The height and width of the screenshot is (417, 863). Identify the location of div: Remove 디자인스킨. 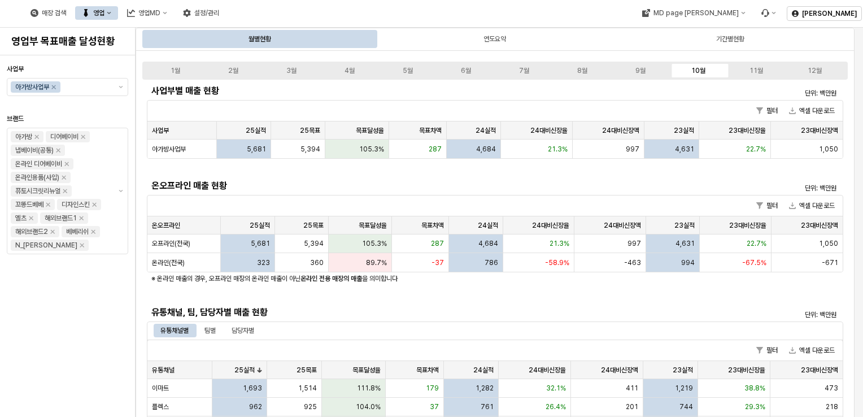
(94, 204).